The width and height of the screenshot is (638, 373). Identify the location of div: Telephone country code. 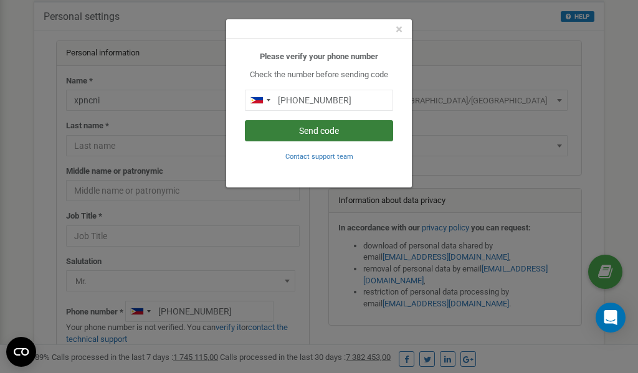
(260, 100).